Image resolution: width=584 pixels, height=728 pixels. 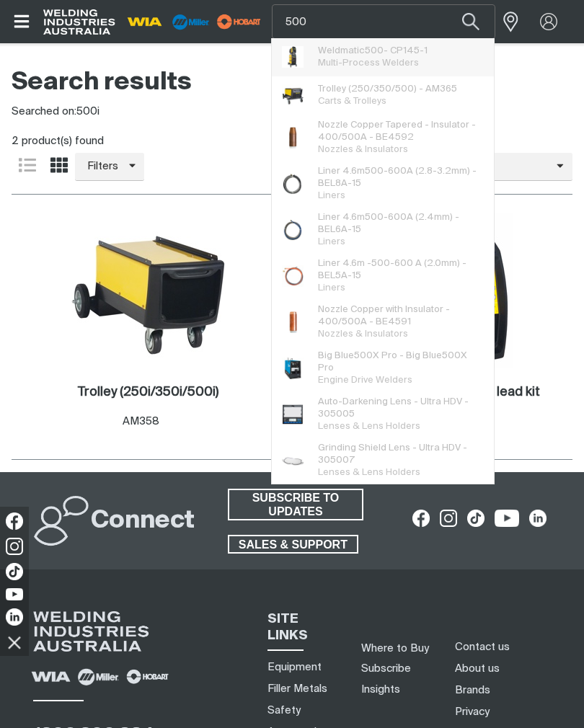 I want to click on h2: Trolley (250i/350i/500i), so click(x=148, y=392).